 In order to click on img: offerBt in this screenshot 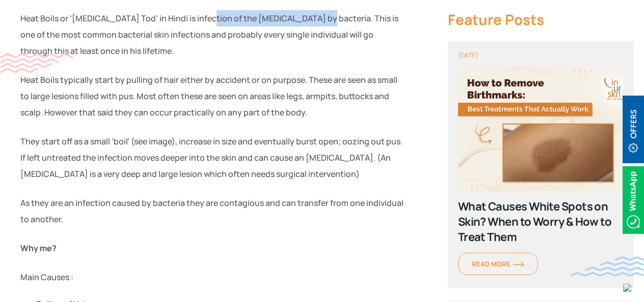, I will do `click(633, 129)`.